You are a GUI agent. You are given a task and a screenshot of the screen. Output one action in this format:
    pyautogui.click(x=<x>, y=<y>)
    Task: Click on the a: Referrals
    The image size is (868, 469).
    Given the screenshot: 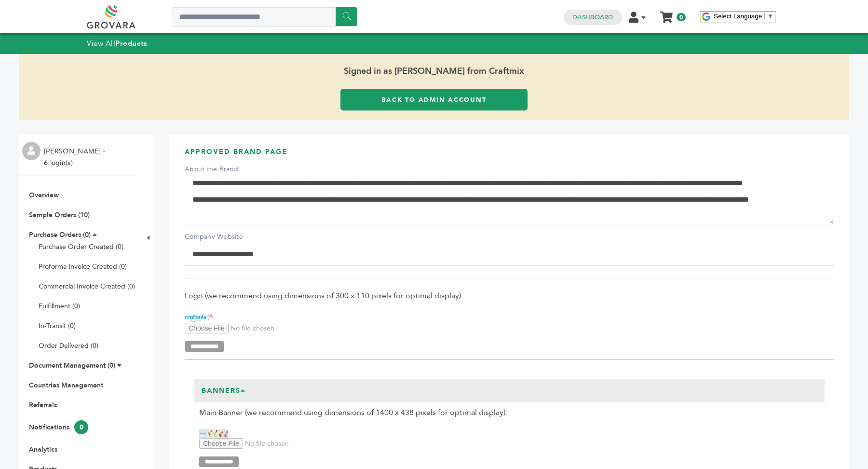 What is the action you would take?
    pyautogui.click(x=43, y=405)
    